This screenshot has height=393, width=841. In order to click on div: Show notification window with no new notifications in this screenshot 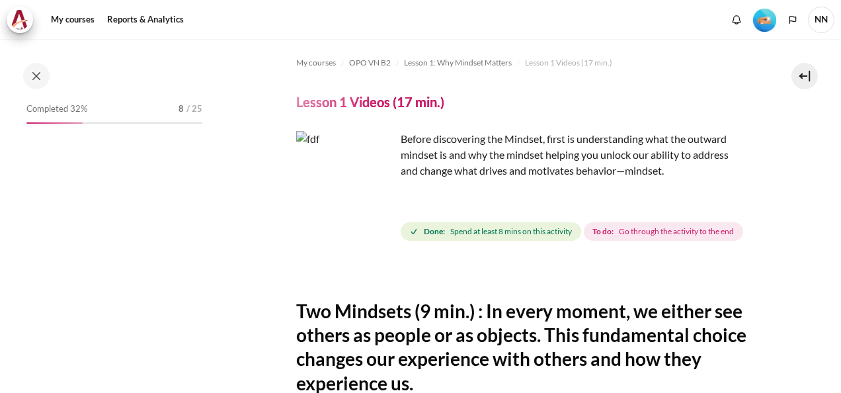, I will do `click(736, 20)`.